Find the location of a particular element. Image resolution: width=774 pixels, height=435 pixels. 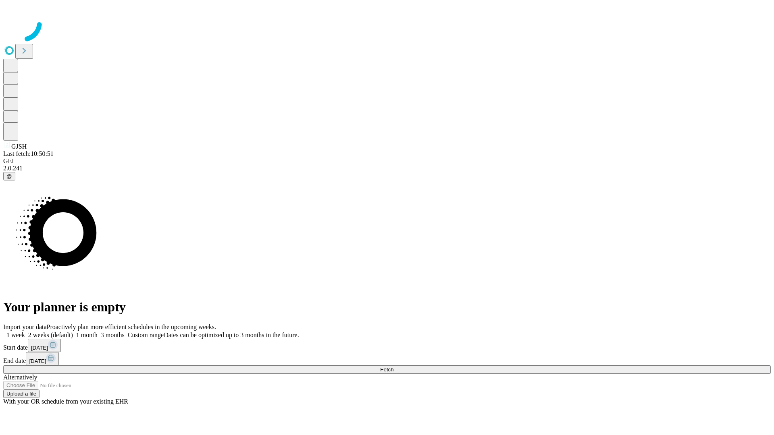

div: End date is located at coordinates (387, 359).